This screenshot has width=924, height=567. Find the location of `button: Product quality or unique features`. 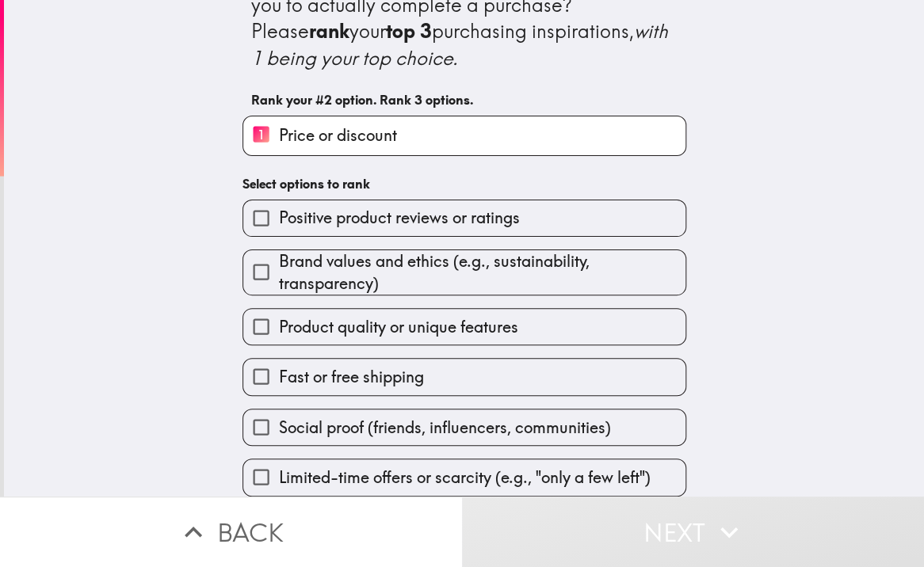

button: Product quality or unique features is located at coordinates (464, 326).